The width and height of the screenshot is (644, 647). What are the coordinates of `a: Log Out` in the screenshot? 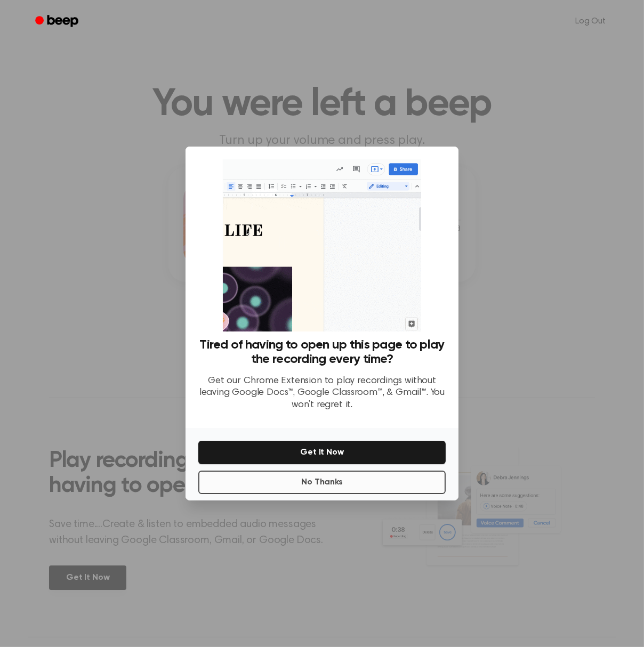 It's located at (590, 21).